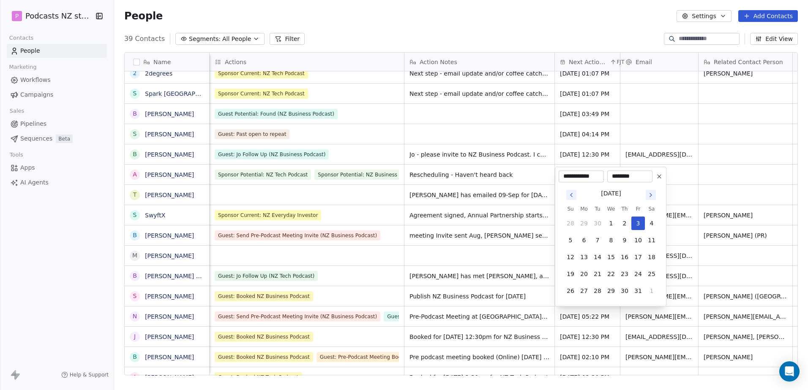 This screenshot has height=390, width=808. What do you see at coordinates (651, 240) in the screenshot?
I see `button: 11` at bounding box center [651, 240].